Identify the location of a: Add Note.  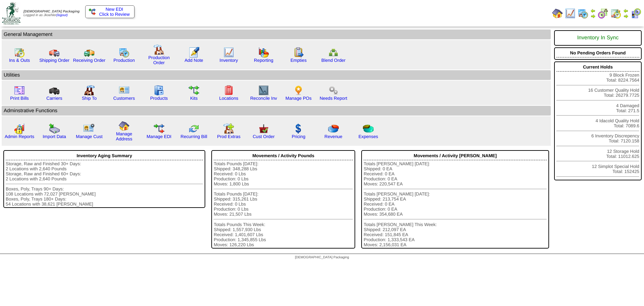
(194, 60).